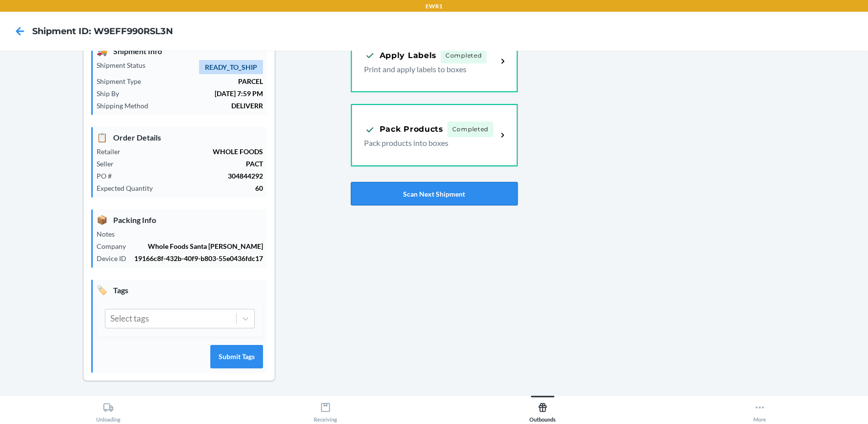  I want to click on button: Submit Tags, so click(237, 356).